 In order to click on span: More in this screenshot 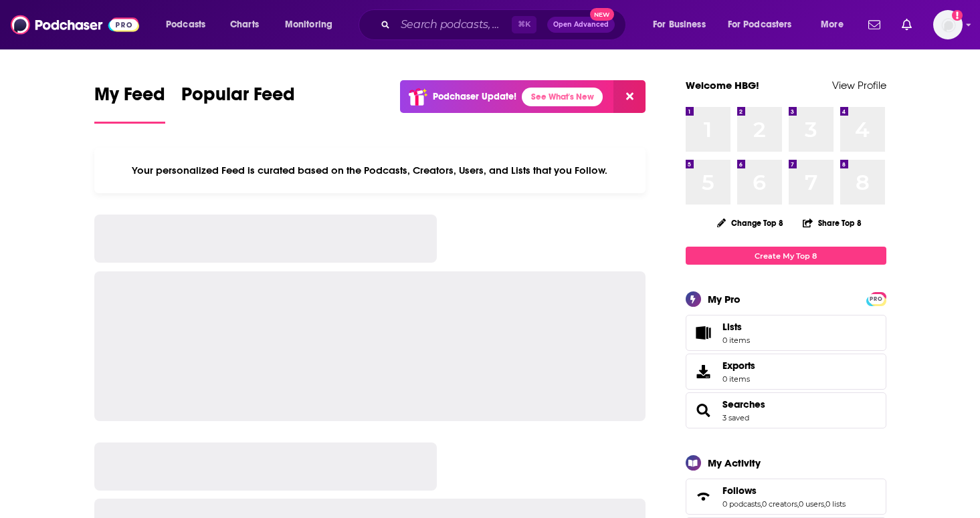, I will do `click(832, 25)`.